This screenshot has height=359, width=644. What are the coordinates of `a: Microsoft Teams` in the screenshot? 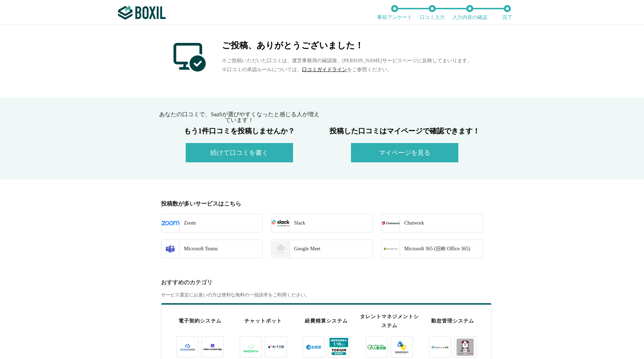 It's located at (212, 249).